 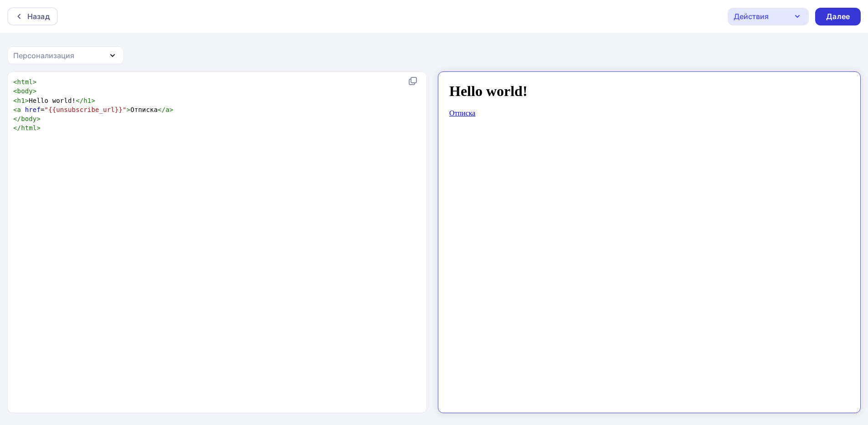 I want to click on div: Действия, so click(x=751, y=16).